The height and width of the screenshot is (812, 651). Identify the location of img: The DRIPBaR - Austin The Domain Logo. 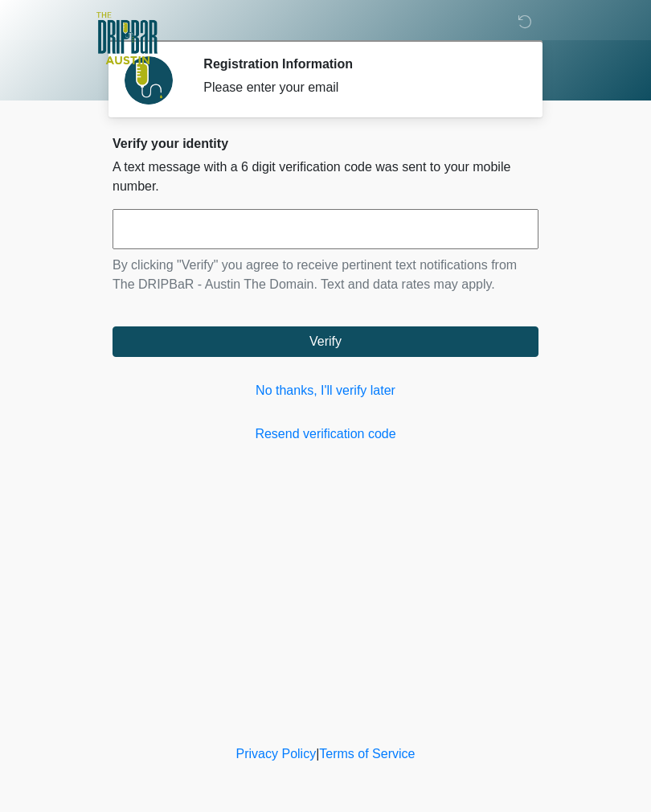
(127, 38).